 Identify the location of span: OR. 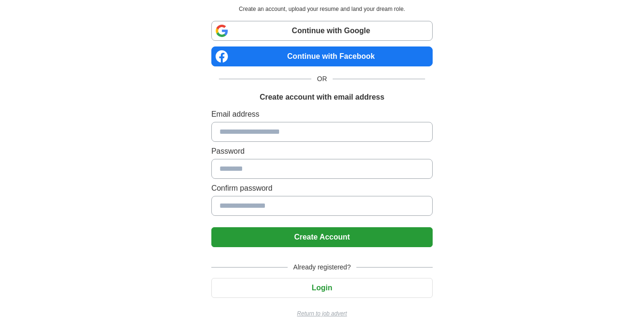
(321, 79).